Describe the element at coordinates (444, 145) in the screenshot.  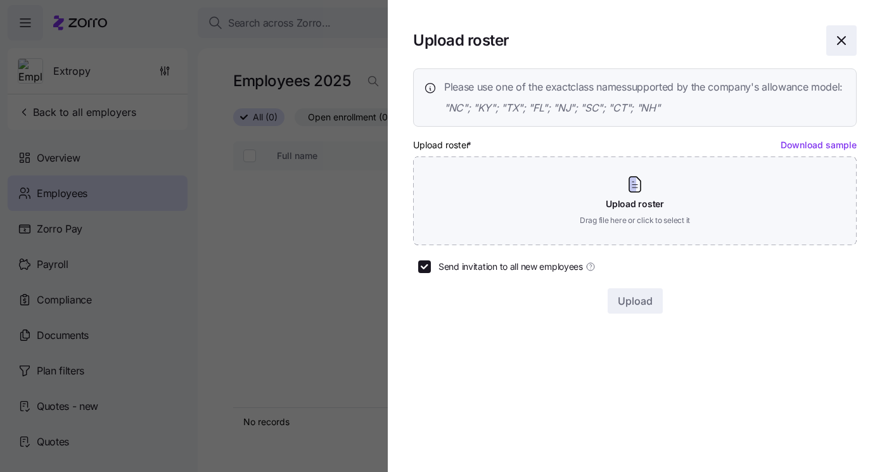
I see `label: Upload roster` at that location.